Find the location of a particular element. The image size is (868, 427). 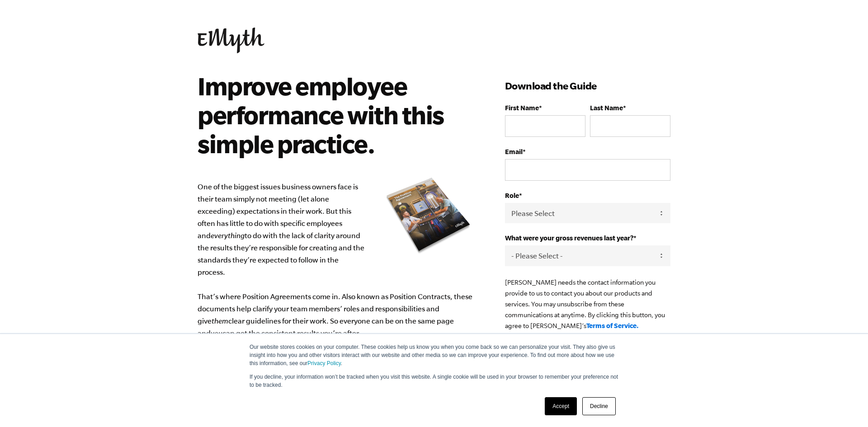

div: Chat Widget is located at coordinates (845, 405).